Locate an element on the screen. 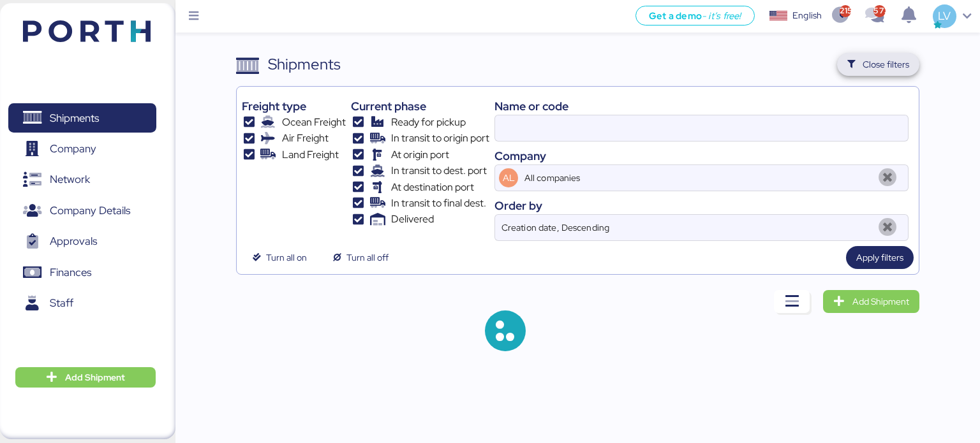  span: Ocean Freight is located at coordinates (314, 122).